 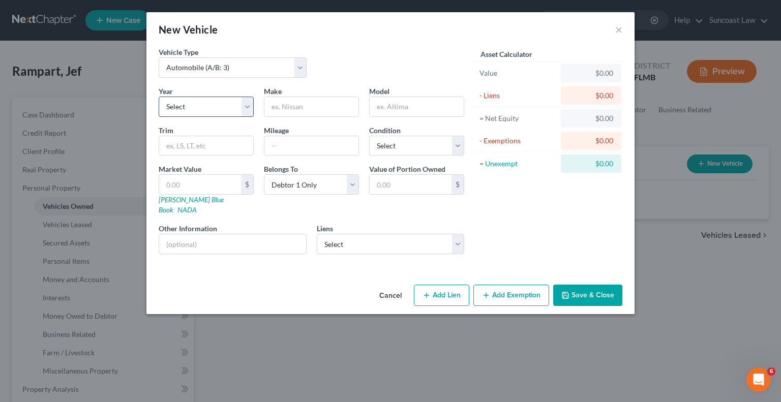 I want to click on div: hello following up on the status of filings and if the problems were fixed?, so click(x=116, y=134).